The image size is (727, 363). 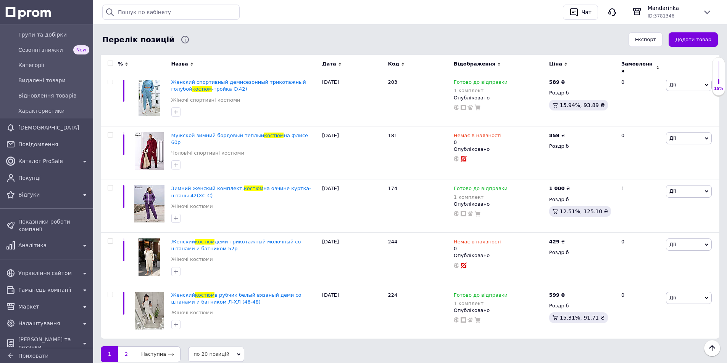 I want to click on a: Мужской зимний бордовый теплыйкостюмна флисе 60р, so click(x=240, y=139).